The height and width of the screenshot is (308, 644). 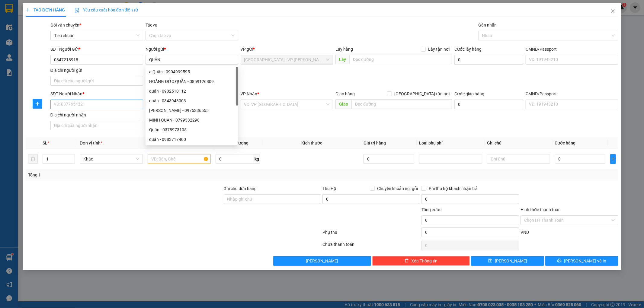 What do you see at coordinates (45, 143) in the screenshot?
I see `span: SL` at bounding box center [45, 143].